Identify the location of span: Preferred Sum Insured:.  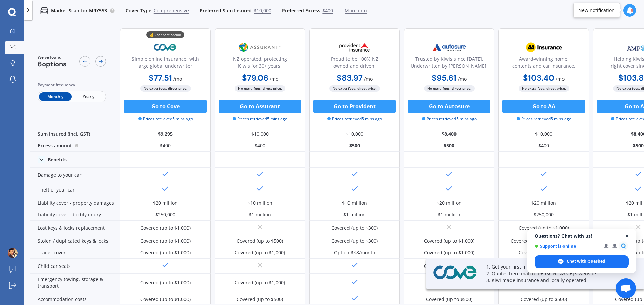
(226, 11).